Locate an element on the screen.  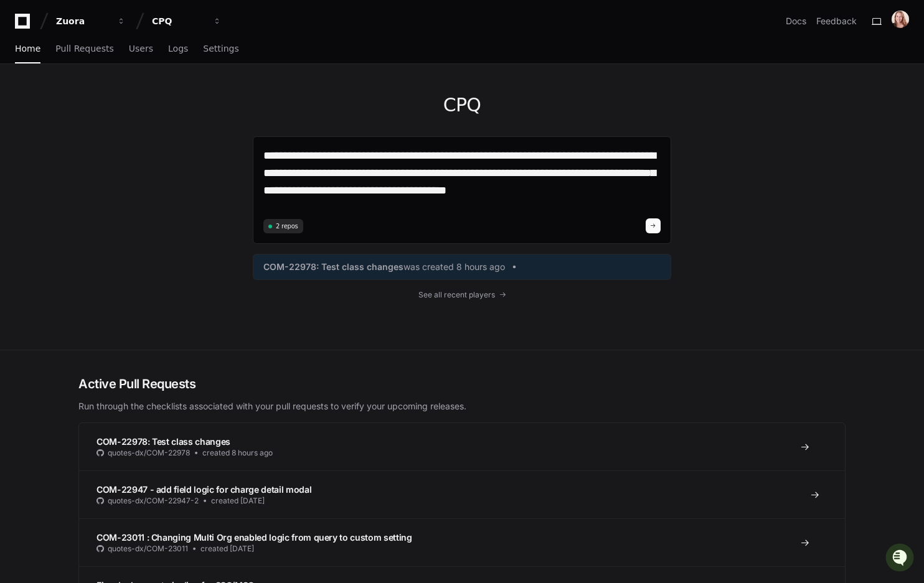
a: Docs is located at coordinates (796, 21).